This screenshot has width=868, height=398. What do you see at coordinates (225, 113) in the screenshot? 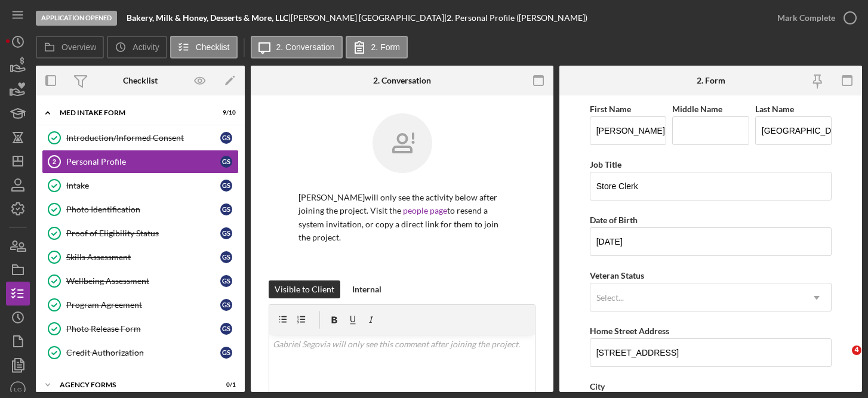
I see `div: 9 / 10` at bounding box center [225, 113].